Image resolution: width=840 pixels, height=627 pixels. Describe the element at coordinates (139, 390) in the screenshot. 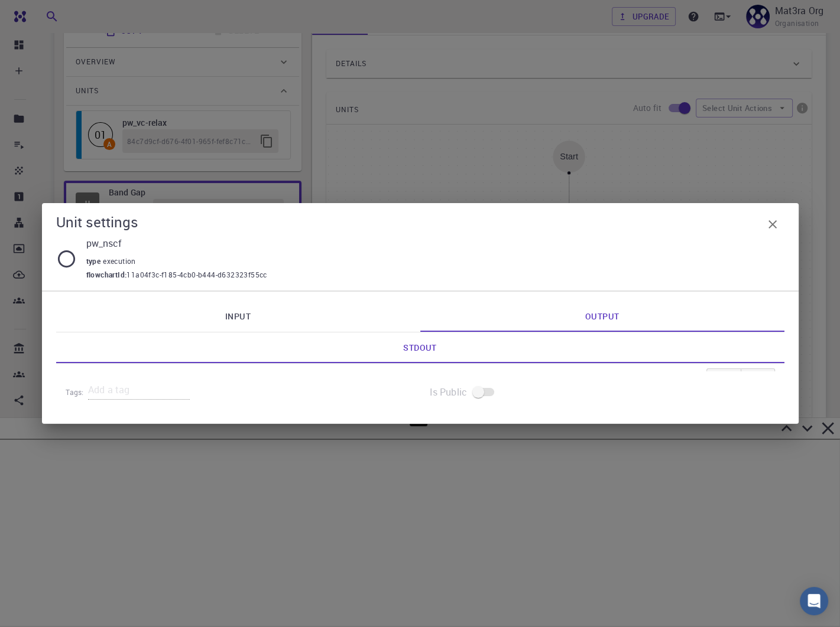

I see `input: Add a tag` at that location.